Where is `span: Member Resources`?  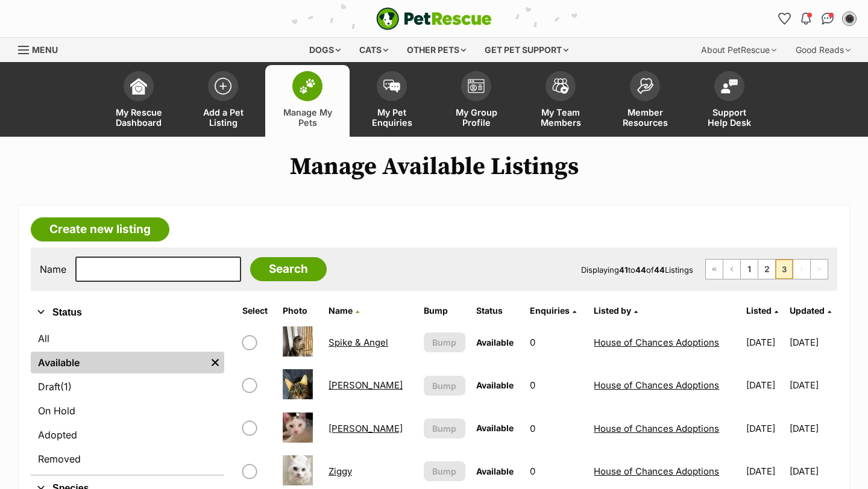
span: Member Resources is located at coordinates (645, 118).